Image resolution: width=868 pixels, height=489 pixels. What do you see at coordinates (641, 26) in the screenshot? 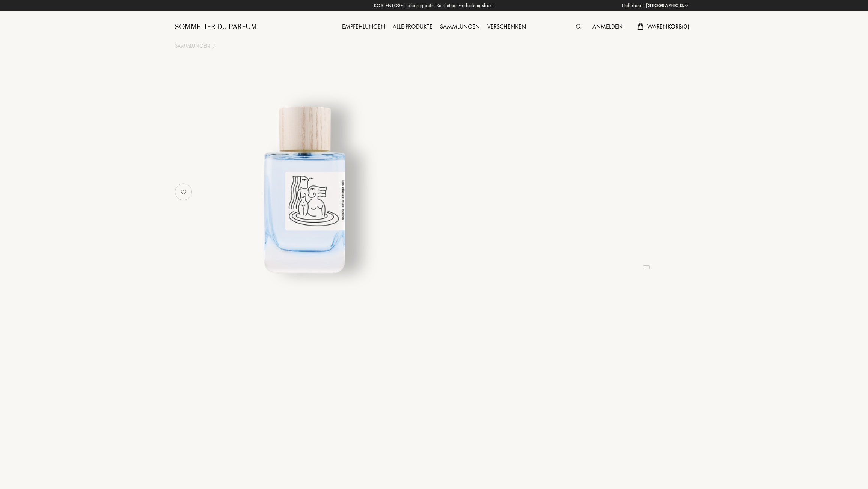
I see `img: cart.svg` at bounding box center [641, 26].